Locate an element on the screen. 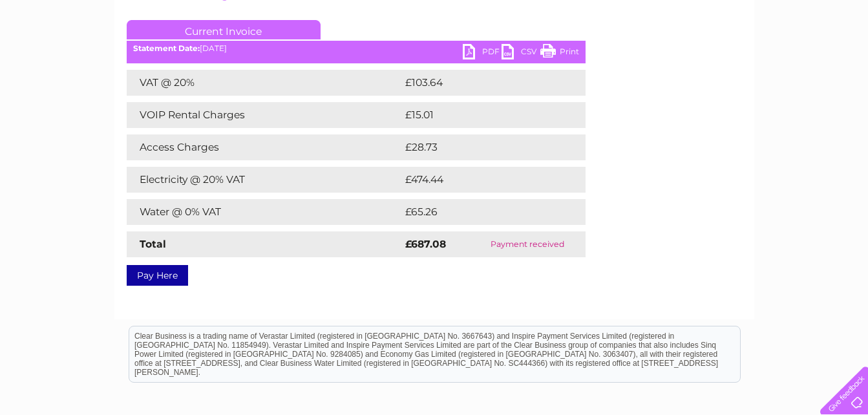  span: 0333 014 3131 is located at coordinates (669, 14).